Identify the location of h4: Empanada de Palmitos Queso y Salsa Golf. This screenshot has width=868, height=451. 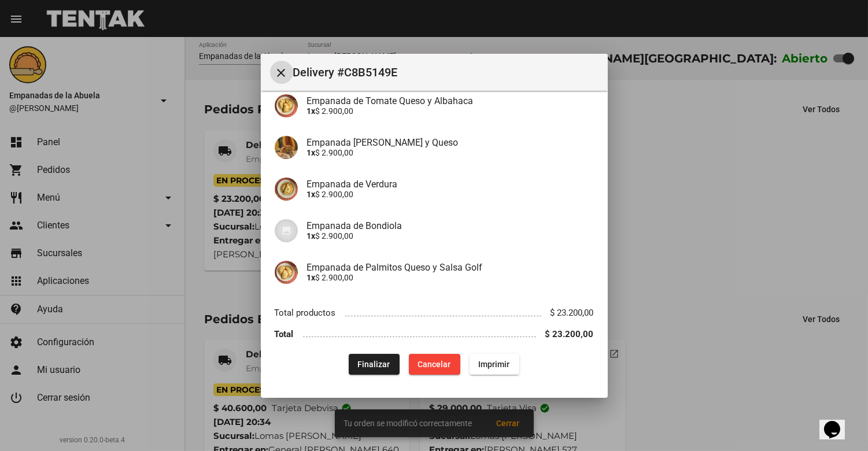
(450, 267).